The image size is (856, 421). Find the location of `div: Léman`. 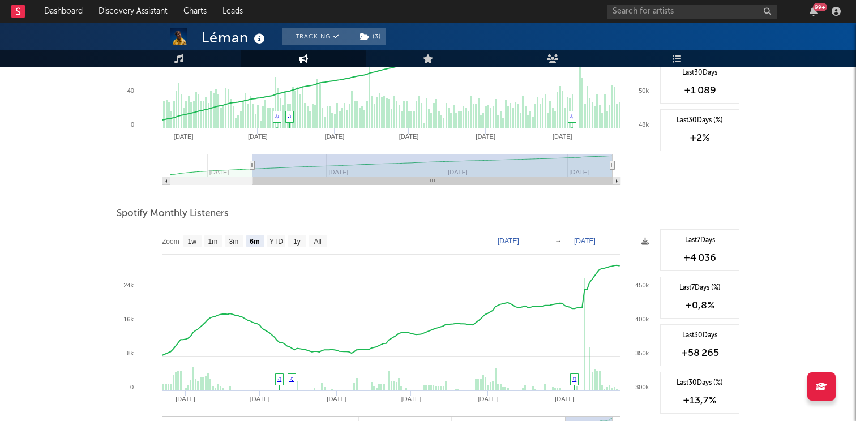

div: Léman is located at coordinates (234, 37).